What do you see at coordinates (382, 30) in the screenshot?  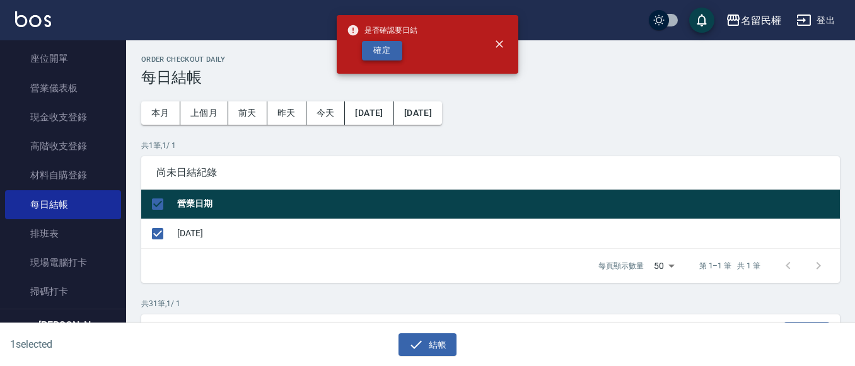 I see `span: 是否確認要日結` at bounding box center [382, 30].